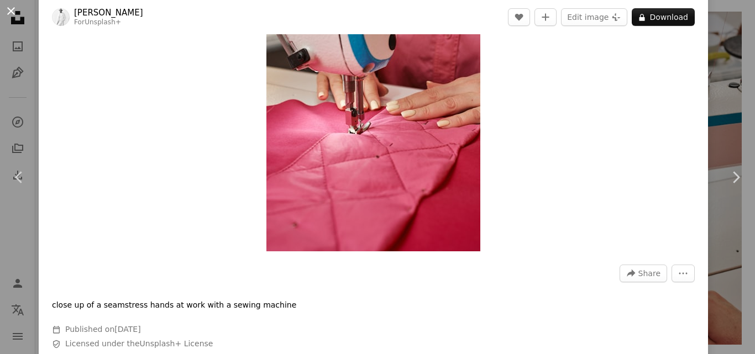  What do you see at coordinates (594, 17) in the screenshot?
I see `button: Edit image` at bounding box center [594, 17].